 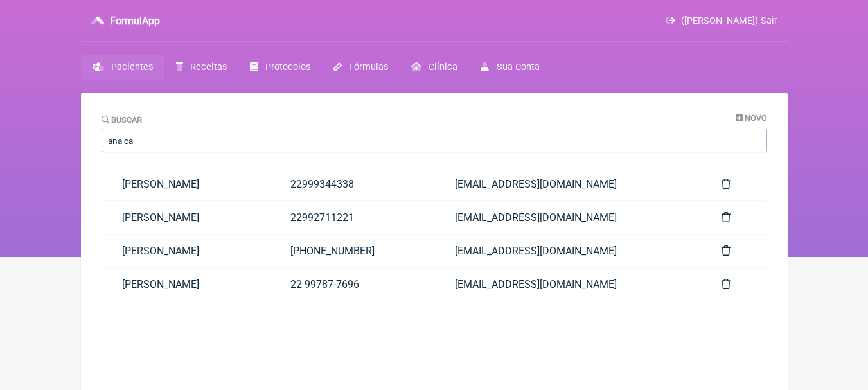 What do you see at coordinates (751, 117) in the screenshot?
I see `a: Novo` at bounding box center [751, 117].